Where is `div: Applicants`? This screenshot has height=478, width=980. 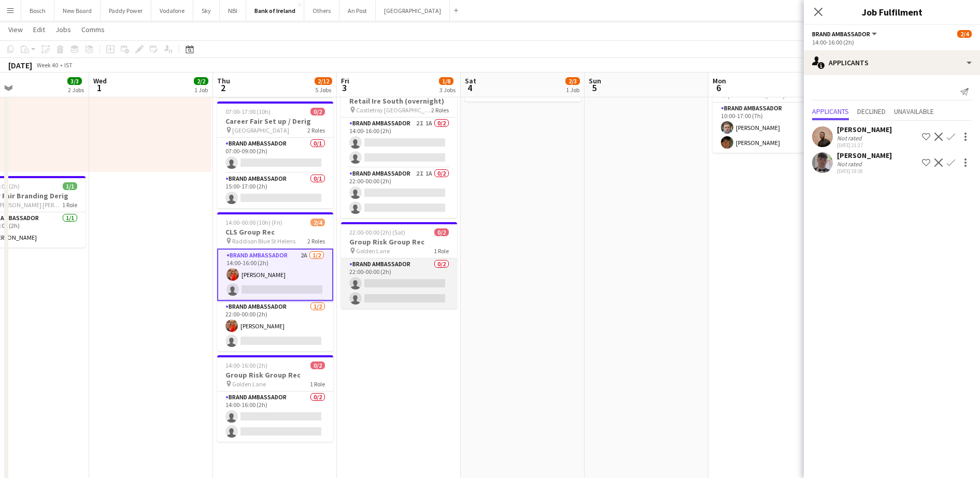
div: Applicants is located at coordinates (892, 63).